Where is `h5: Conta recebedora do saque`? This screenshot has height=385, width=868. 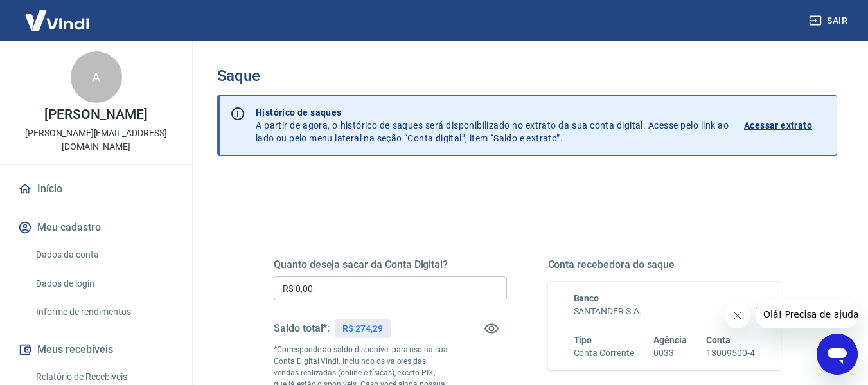
h5: Conta recebedora do saque is located at coordinates (665, 265).